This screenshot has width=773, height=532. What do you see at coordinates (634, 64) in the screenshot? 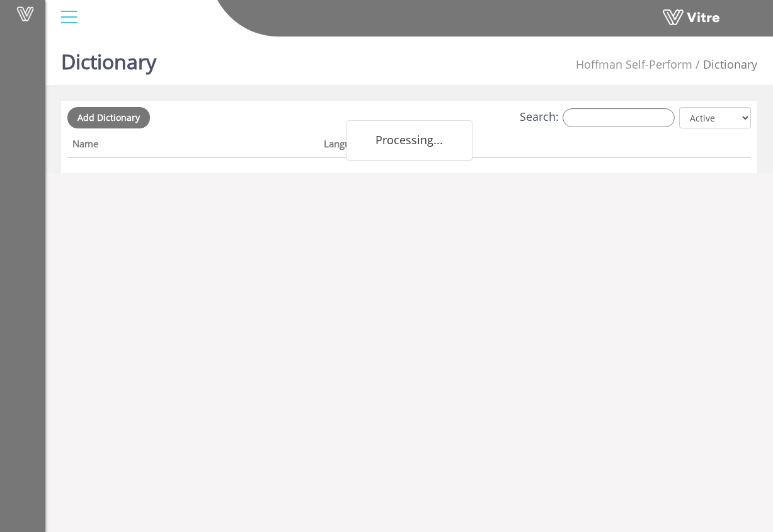
I see `span: 210` at bounding box center [634, 64].